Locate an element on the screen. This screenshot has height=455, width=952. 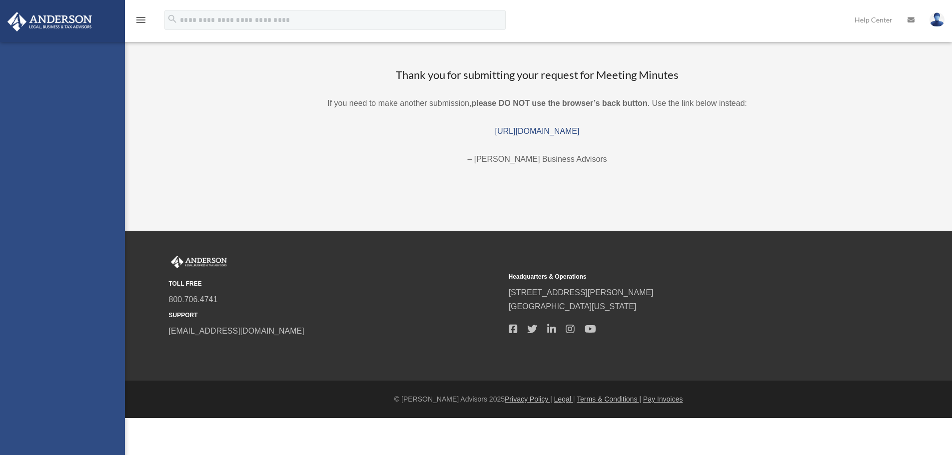
a: menu is located at coordinates (141, 21).